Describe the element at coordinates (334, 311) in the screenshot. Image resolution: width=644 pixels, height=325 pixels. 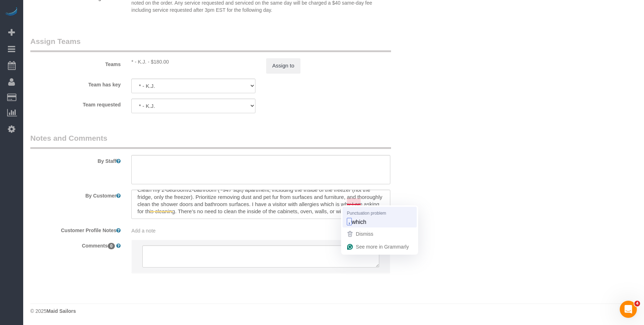
I see `div: © 2025` at that location.